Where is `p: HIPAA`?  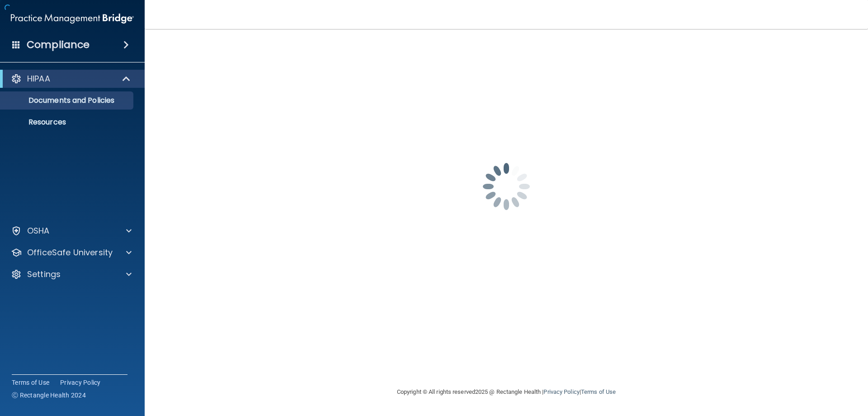 p: HIPAA is located at coordinates (38, 79).